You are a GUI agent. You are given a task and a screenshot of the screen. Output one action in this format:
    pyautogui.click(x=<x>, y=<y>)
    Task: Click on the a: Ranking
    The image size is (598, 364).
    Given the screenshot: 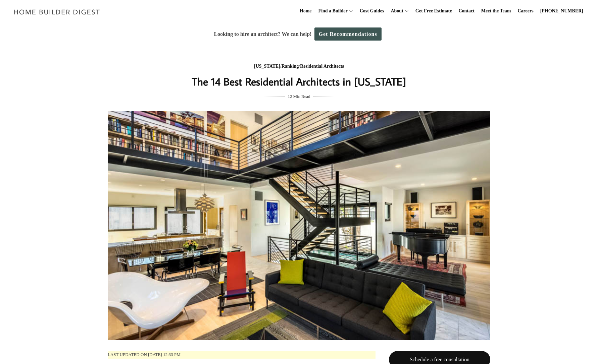 What is the action you would take?
    pyautogui.click(x=290, y=66)
    